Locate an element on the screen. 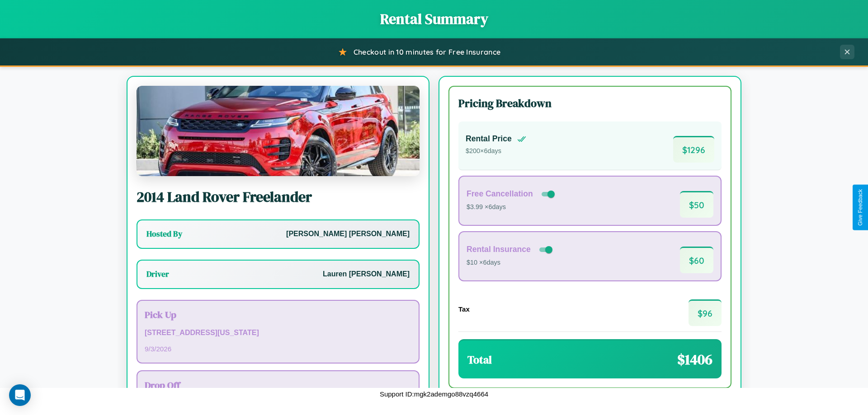  h3: Pricing Breakdown is located at coordinates (590, 103).